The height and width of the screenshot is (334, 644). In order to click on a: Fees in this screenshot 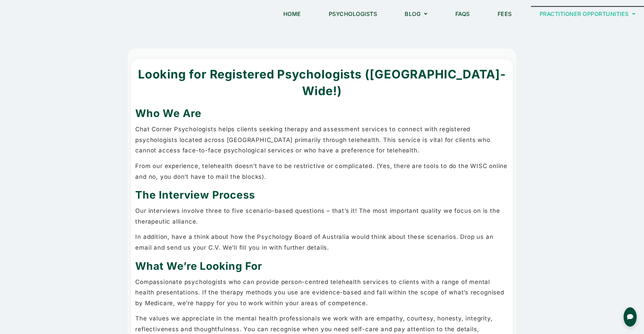, I will do `click(504, 14)`.